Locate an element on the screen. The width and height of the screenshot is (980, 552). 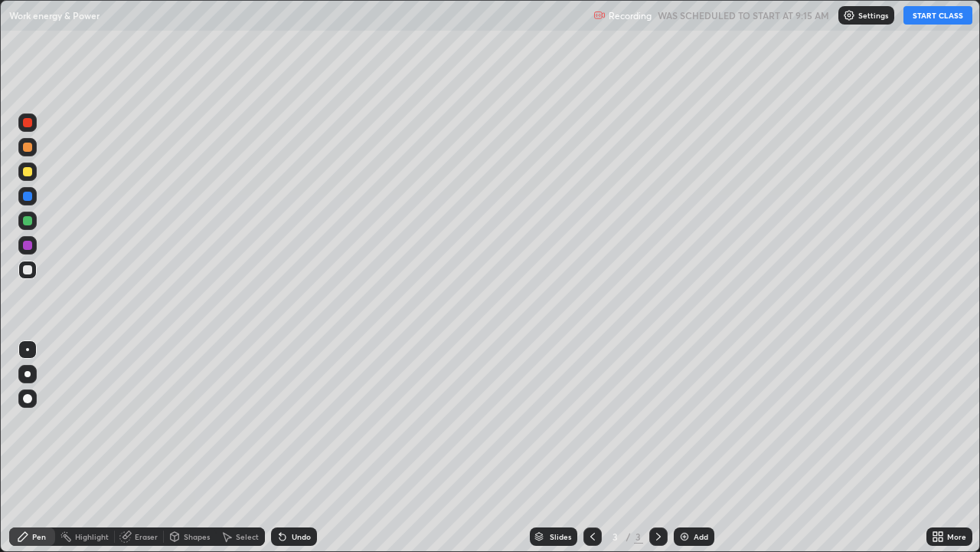
div: Slides is located at coordinates (560, 537).